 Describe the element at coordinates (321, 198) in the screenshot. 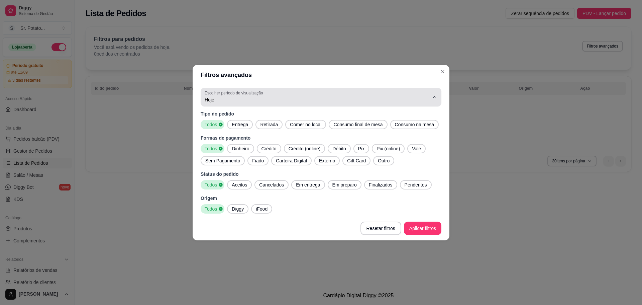

I see `p: Origem` at that location.